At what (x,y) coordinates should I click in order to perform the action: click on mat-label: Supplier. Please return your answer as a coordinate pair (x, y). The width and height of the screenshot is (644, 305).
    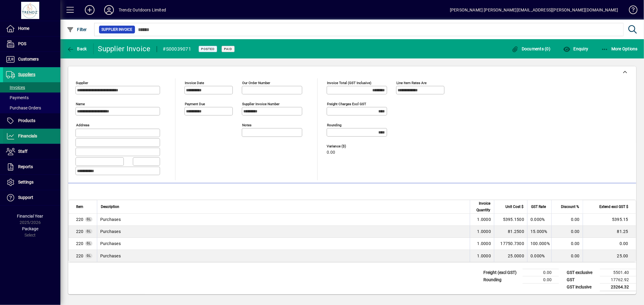
    Looking at the image, I should click on (82, 83).